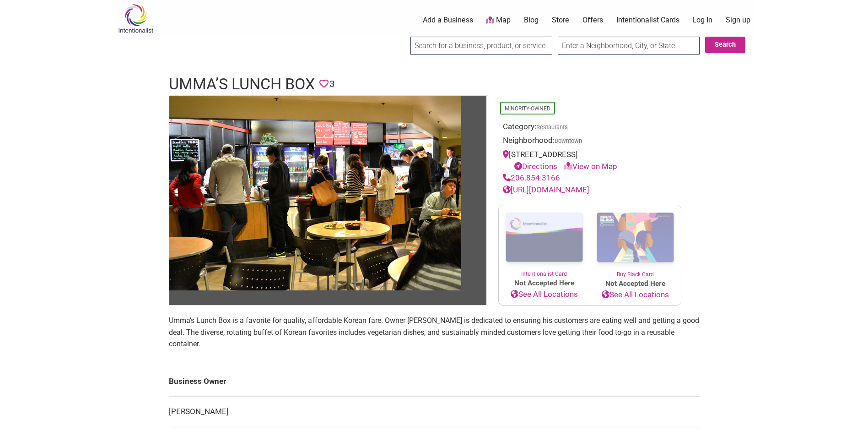 The image size is (868, 437). Describe the element at coordinates (544, 237) in the screenshot. I see `img: Intentionalist Card` at that location.